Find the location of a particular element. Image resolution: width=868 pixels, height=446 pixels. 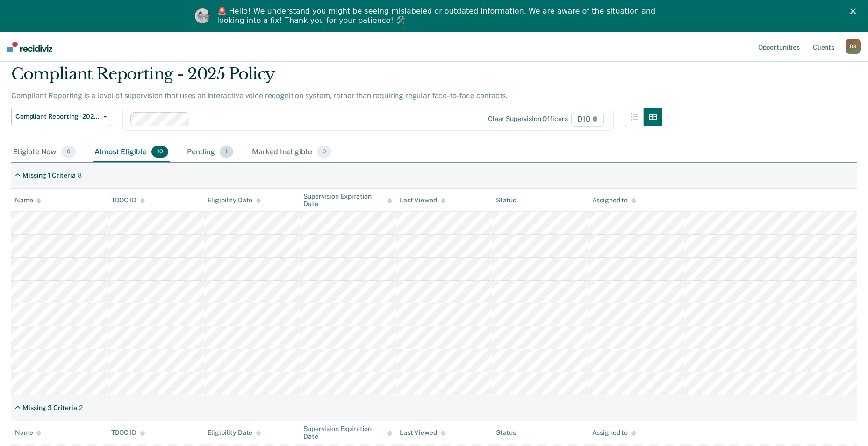

a: Opportunities is located at coordinates (780, 47).